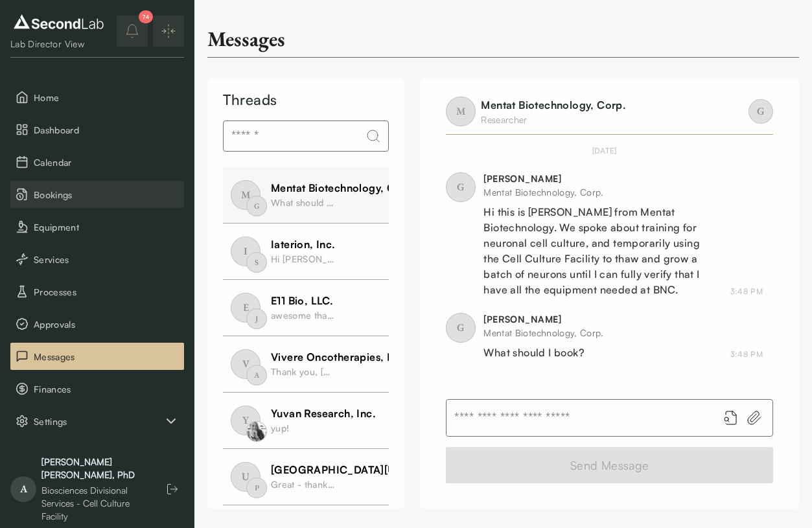  I want to click on div: E11 Bio, LLC., so click(303, 300).